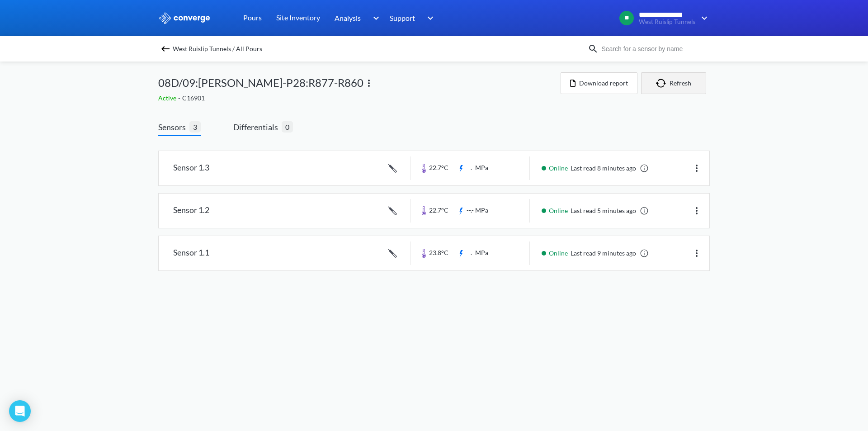  I want to click on img: icon-refresh.svg, so click(663, 83).